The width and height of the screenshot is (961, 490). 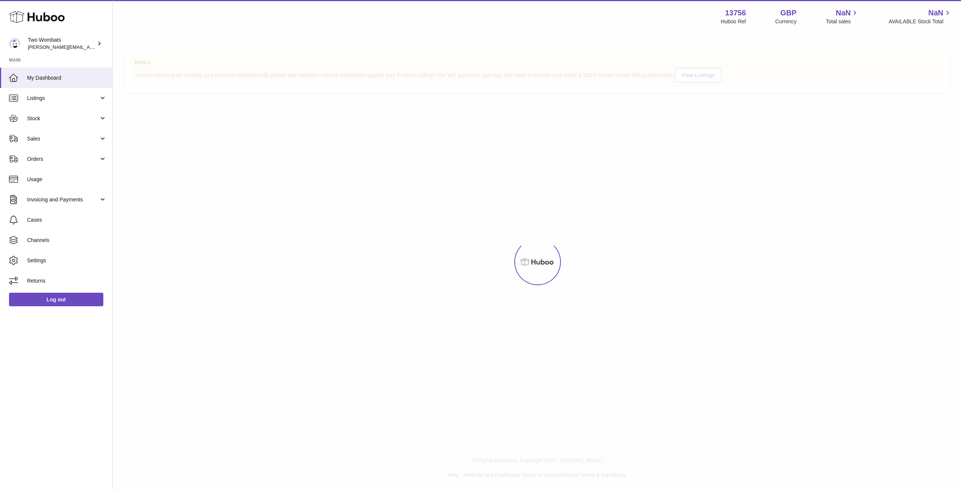 I want to click on span: Listings, so click(x=63, y=98).